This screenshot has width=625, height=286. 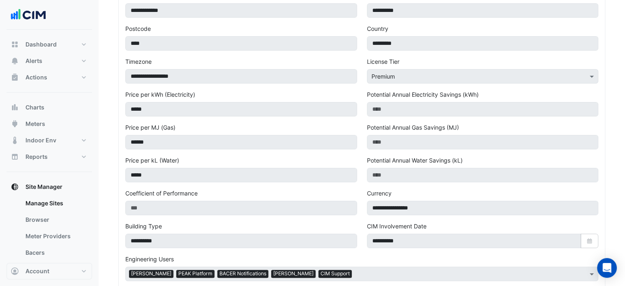 I want to click on a: Meter Providers, so click(x=55, y=236).